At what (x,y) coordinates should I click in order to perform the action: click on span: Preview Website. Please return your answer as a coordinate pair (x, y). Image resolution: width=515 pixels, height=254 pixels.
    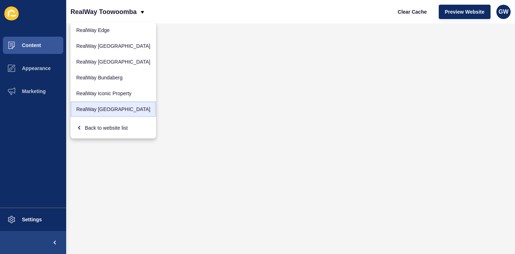
    Looking at the image, I should click on (464, 12).